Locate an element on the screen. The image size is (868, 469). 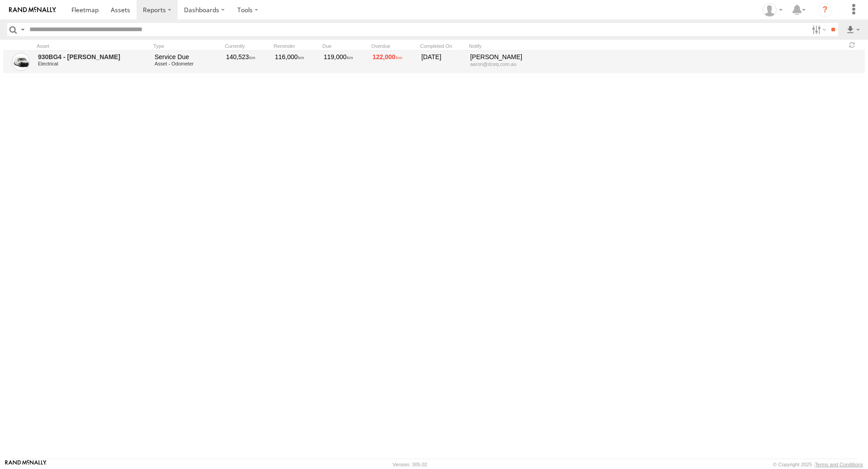
a: Terms and Conditions is located at coordinates (839, 465).